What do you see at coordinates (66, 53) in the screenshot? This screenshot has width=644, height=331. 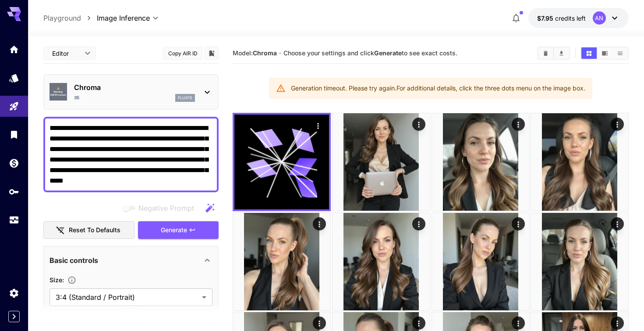 I see `span: Editor` at bounding box center [66, 53].